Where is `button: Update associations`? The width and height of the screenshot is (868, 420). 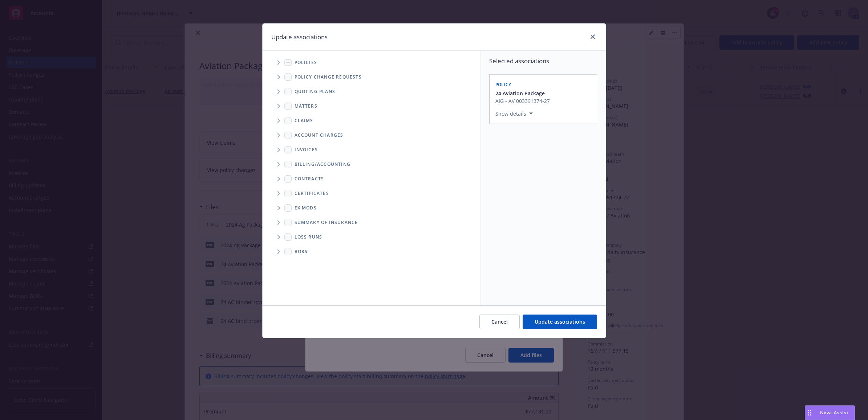 button: Update associations is located at coordinates (560, 321).